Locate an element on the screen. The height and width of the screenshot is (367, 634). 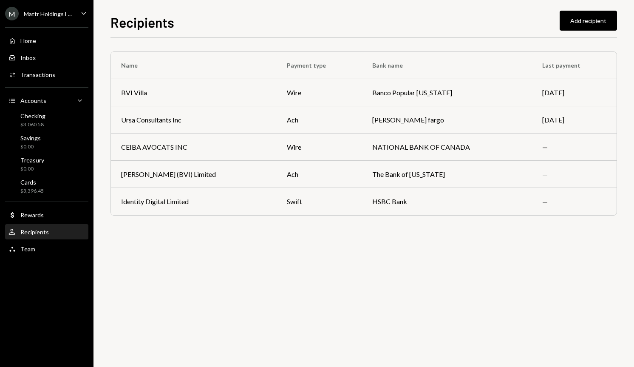
div: M is located at coordinates (12, 14).